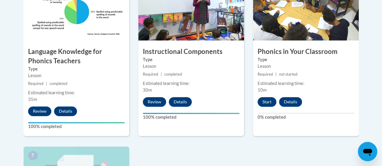 Image resolution: width=382 pixels, height=166 pixels. Describe the element at coordinates (288, 74) in the screenshot. I see `span: not started` at that location.